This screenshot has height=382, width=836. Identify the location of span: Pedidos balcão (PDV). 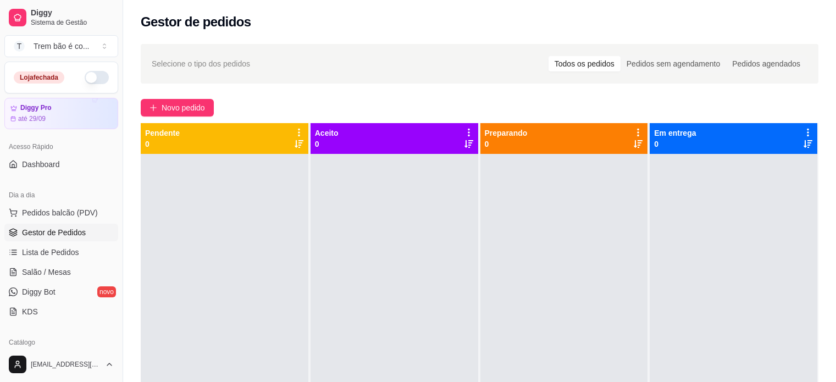
(60, 213).